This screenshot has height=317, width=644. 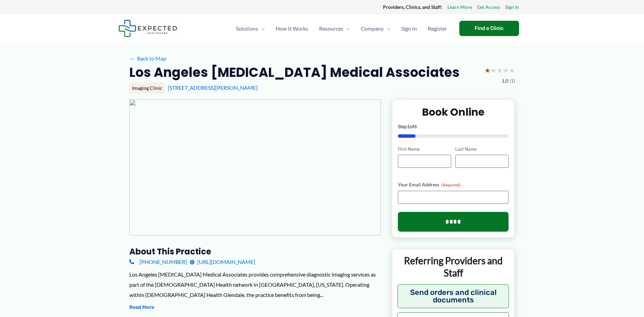 I want to click on button: Read More, so click(x=142, y=307).